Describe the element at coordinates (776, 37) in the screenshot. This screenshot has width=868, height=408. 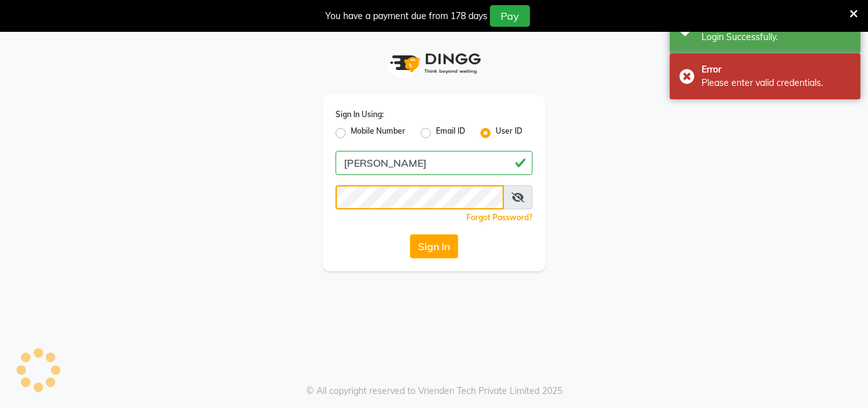
I see `div: Login Successfully.` at that location.